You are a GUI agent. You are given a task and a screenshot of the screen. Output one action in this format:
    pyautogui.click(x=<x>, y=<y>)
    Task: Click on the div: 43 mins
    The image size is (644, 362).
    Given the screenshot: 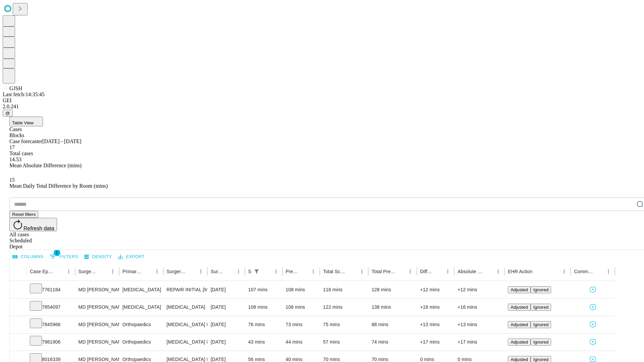 What is the action you would take?
    pyautogui.click(x=263, y=342)
    